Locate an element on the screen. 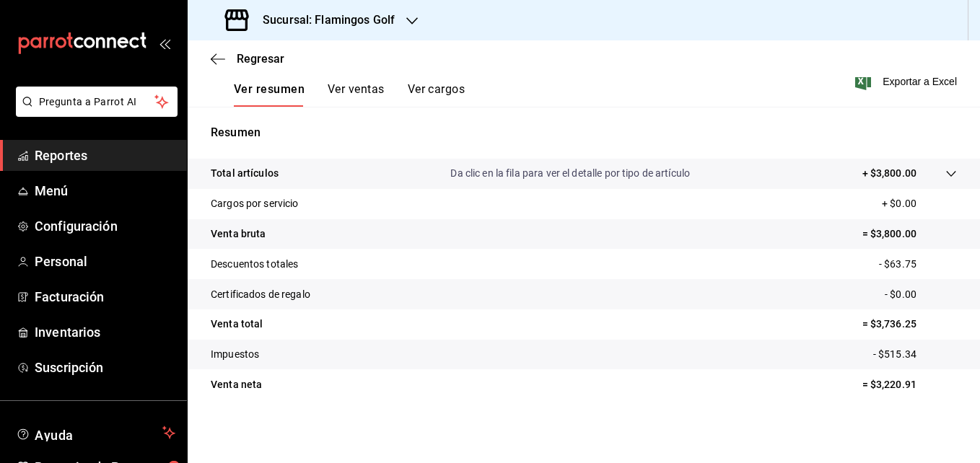 Image resolution: width=980 pixels, height=463 pixels. span: Facturación is located at coordinates (104, 297).